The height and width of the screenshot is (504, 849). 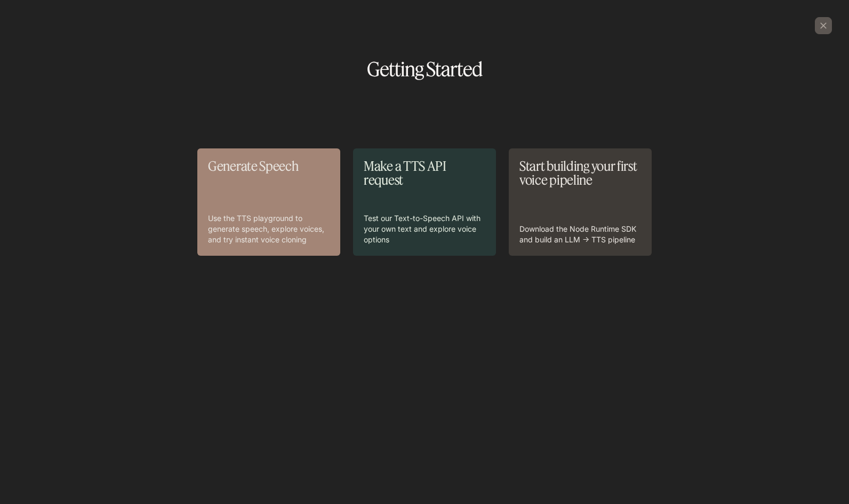 I want to click on p: Start building your first voice pipeline, so click(x=581, y=173).